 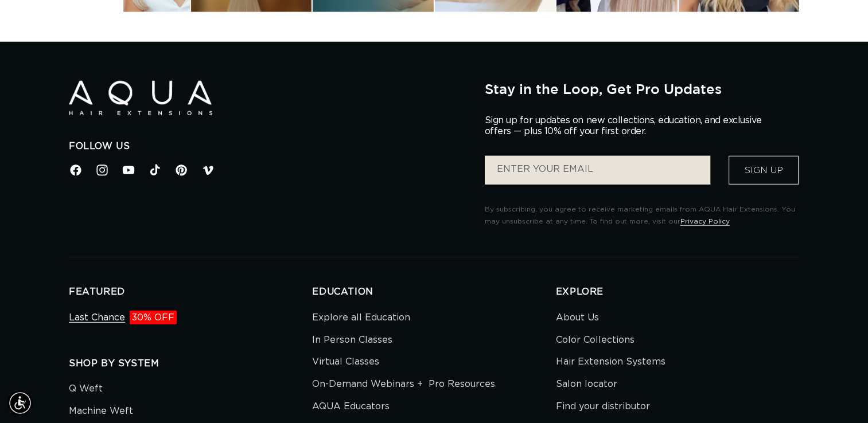 What do you see at coordinates (20, 403) in the screenshot?
I see `div: Accessibility Menu` at bounding box center [20, 403].